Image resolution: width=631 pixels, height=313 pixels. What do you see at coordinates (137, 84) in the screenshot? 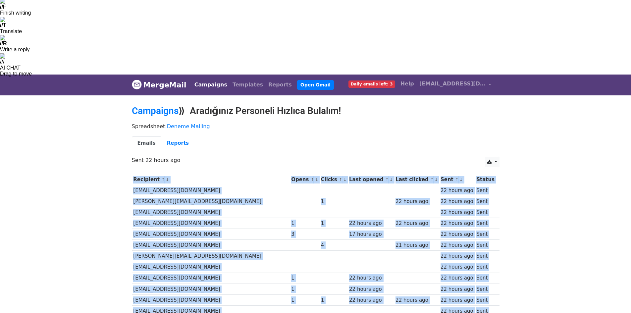
I see `img: MergeMail logo` at bounding box center [137, 84].